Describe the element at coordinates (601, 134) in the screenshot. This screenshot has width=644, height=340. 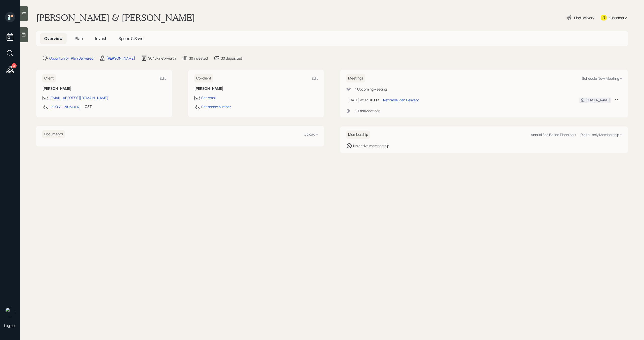
I see `div: Digital-only Membership +` at that location.